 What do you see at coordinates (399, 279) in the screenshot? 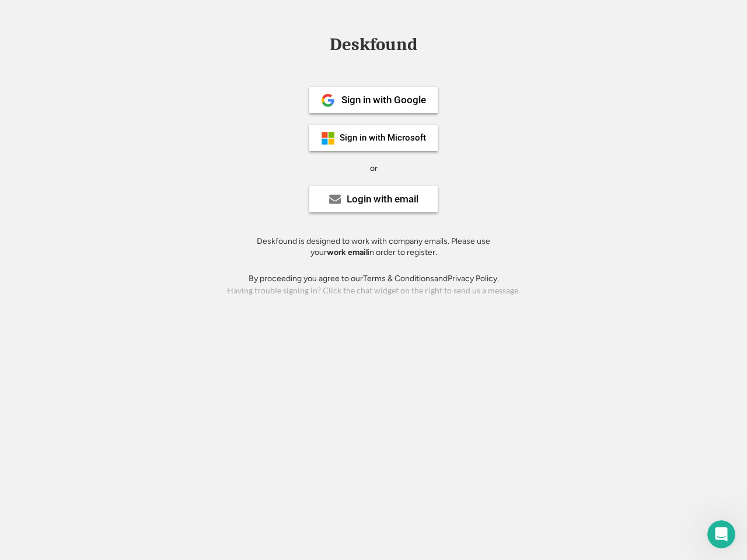
I see `a: Terms & Conditions` at bounding box center [399, 279].